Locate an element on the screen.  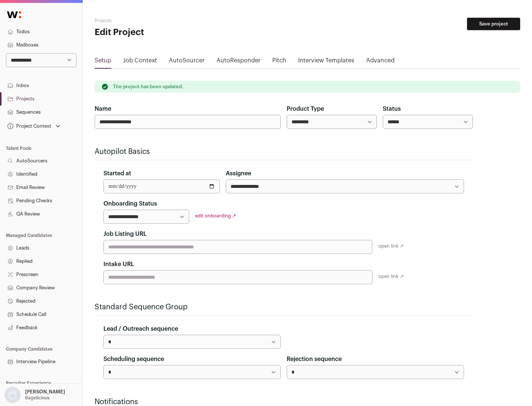
label: Job Listing URL is located at coordinates (125, 234).